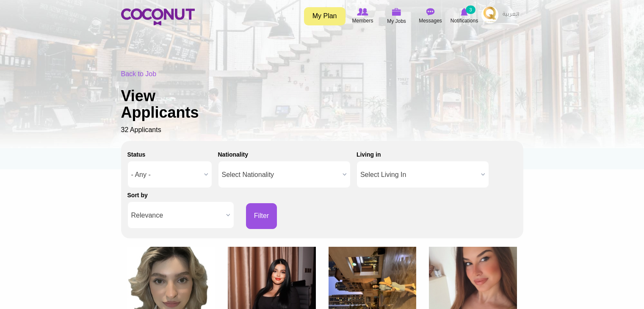 This screenshot has height=309, width=644. I want to click on a: Messages Messages, so click(431, 16).